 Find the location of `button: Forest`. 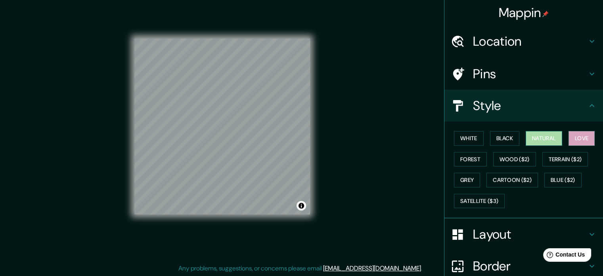

button: Forest is located at coordinates (471, 159).